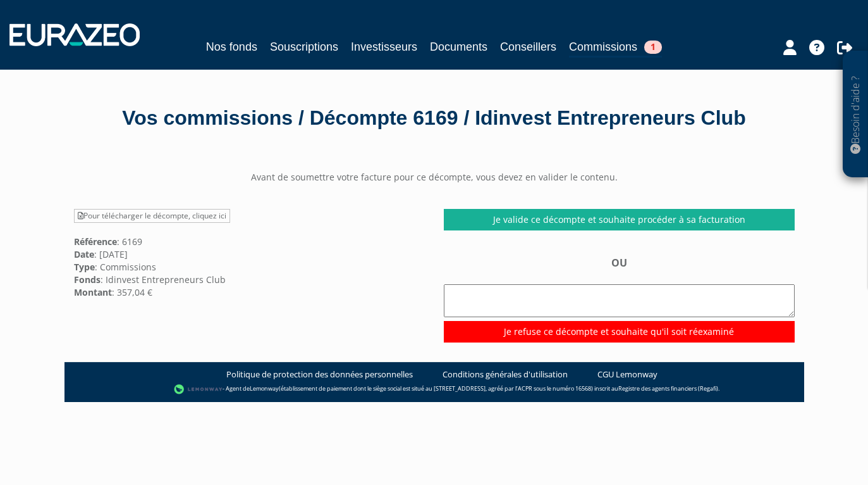 This screenshot has width=868, height=485. I want to click on strong: Type, so click(84, 266).